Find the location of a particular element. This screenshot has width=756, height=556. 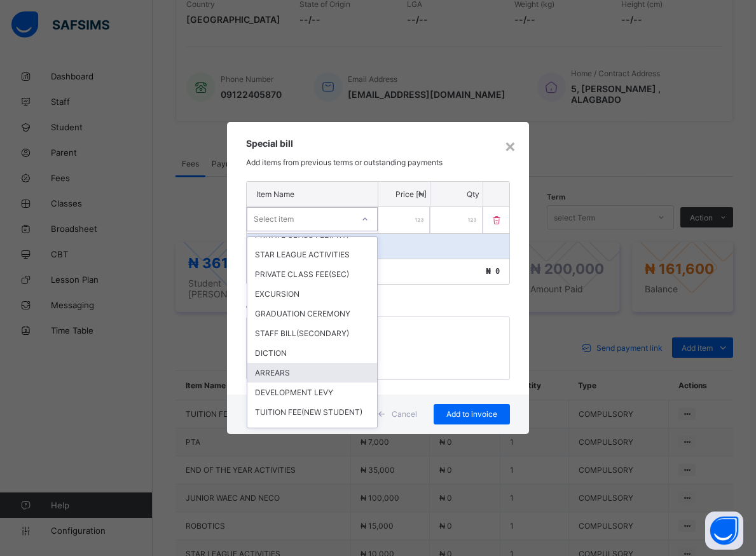

p: Qty is located at coordinates (457, 194).